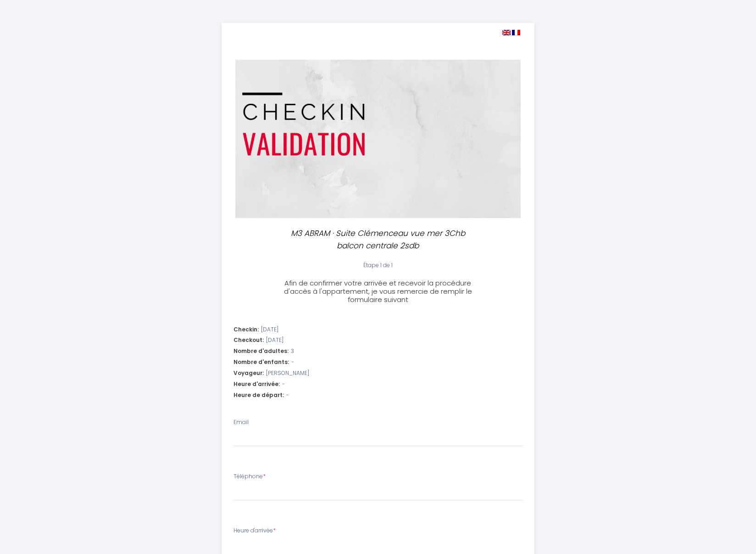  I want to click on span: Nombre d'adultes:, so click(261, 351).